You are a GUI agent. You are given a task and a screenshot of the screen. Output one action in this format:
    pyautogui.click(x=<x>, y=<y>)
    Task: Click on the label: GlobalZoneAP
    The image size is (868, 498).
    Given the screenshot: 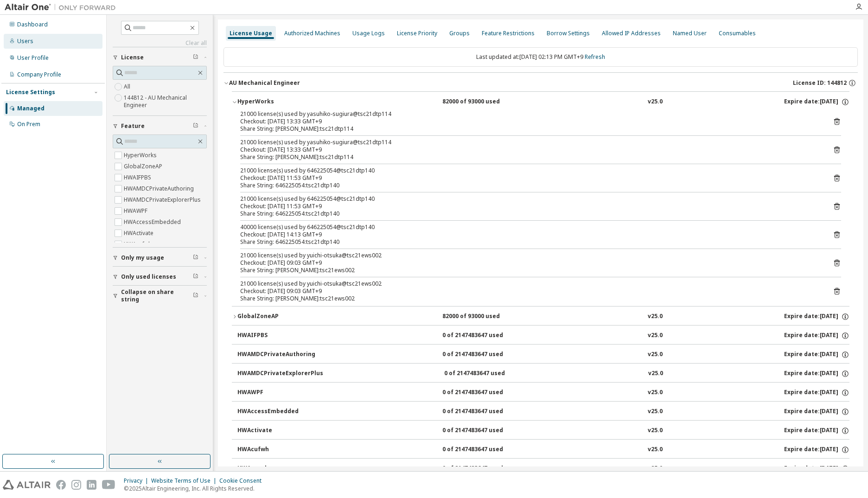 What is the action you would take?
    pyautogui.click(x=144, y=166)
    